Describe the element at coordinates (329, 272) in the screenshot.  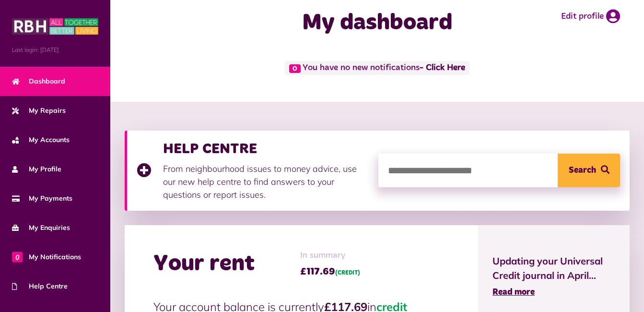
I see `span: £117.69` at that location.